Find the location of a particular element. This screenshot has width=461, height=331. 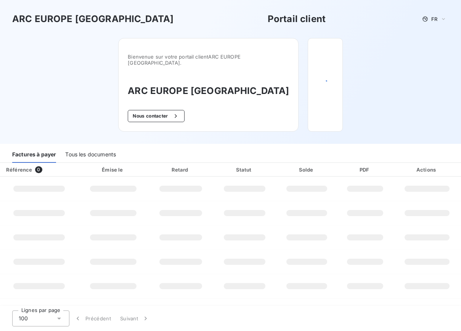

div: Statut is located at coordinates (244, 170).